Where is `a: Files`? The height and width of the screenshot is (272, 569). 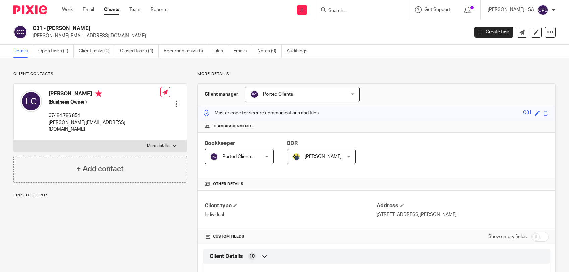
a: Files is located at coordinates (221, 51).